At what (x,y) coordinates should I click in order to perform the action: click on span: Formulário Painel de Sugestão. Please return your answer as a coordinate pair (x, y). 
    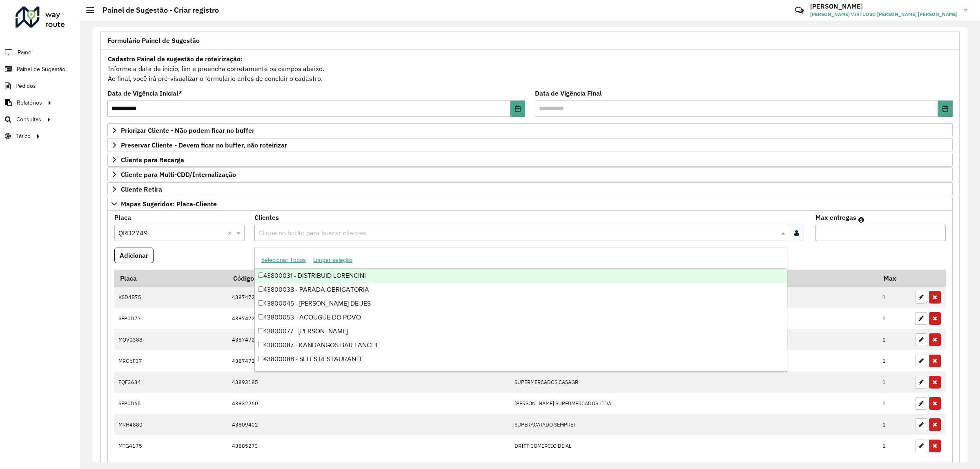
    Looking at the image, I should click on (154, 40).